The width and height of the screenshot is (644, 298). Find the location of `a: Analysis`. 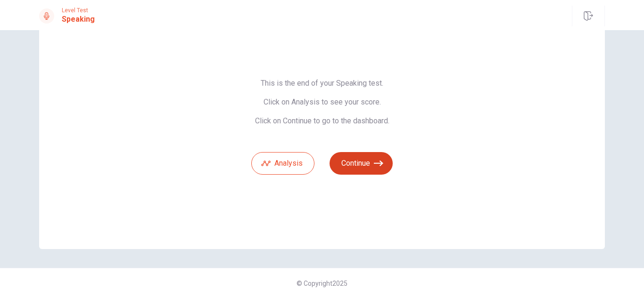

a: Analysis is located at coordinates (283, 164).